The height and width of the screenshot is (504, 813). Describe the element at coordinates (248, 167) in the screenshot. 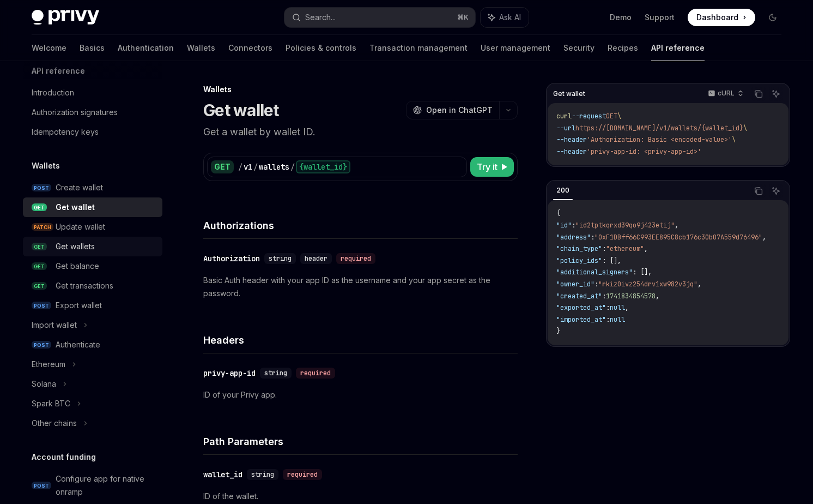

I see `div: v1` at that location.